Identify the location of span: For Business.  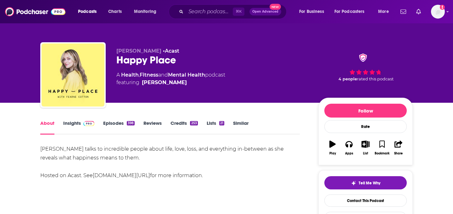
(312, 12).